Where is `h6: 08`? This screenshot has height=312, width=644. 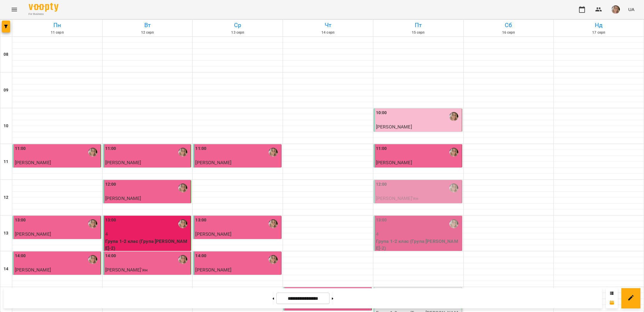
h6: 08 is located at coordinates (6, 54).